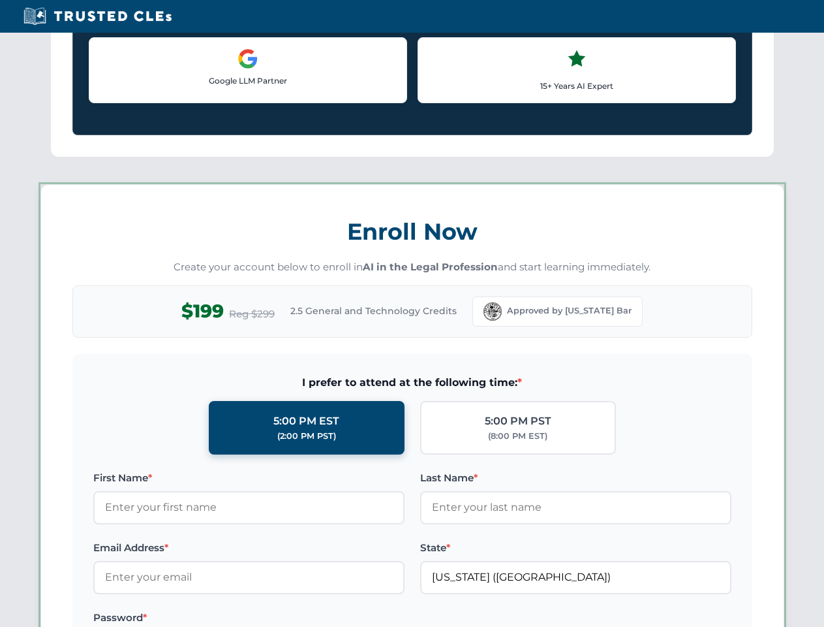 The height and width of the screenshot is (627, 824). What do you see at coordinates (413, 231) in the screenshot?
I see `h3: Enroll Now` at bounding box center [413, 231].